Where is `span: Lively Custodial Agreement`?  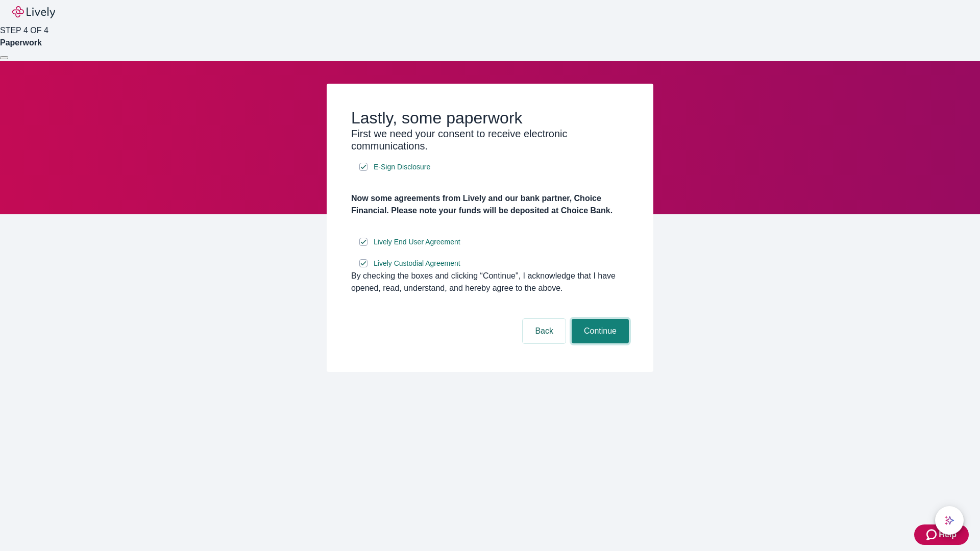 span: Lively Custodial Agreement is located at coordinates (417, 264).